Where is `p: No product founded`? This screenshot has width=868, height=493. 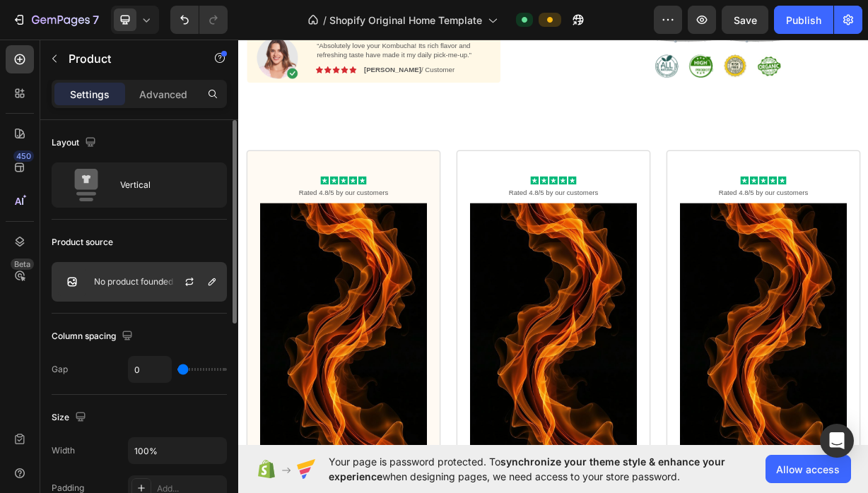 p: No product founded is located at coordinates (134, 282).